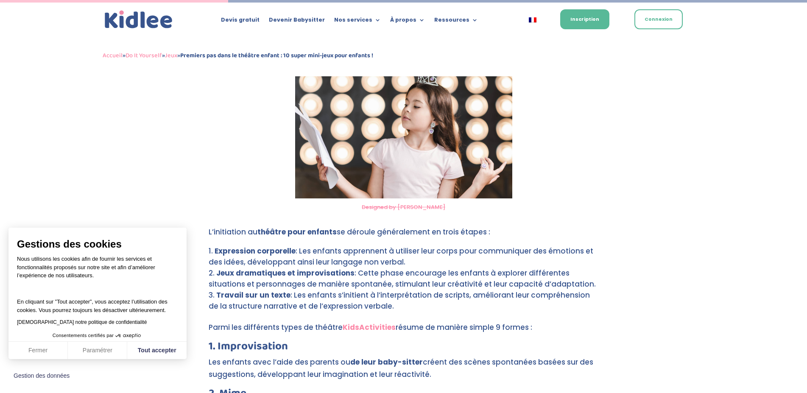 The image size is (807, 393). What do you see at coordinates (139, 19) in the screenshot?
I see `a: Kidlee Logo` at bounding box center [139, 19].